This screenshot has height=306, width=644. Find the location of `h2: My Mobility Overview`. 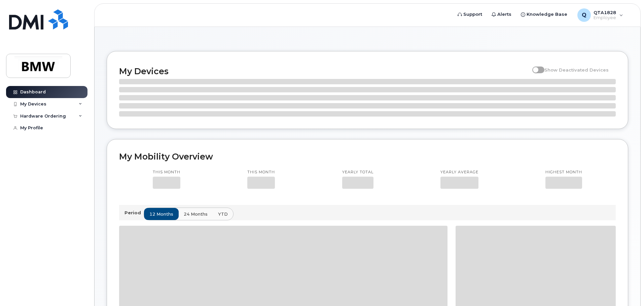

h2: My Mobility Overview is located at coordinates (367, 157).